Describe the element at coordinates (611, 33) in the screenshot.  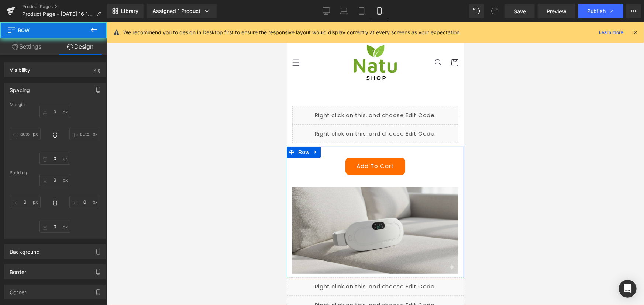
I see `a: Learn more` at that location.